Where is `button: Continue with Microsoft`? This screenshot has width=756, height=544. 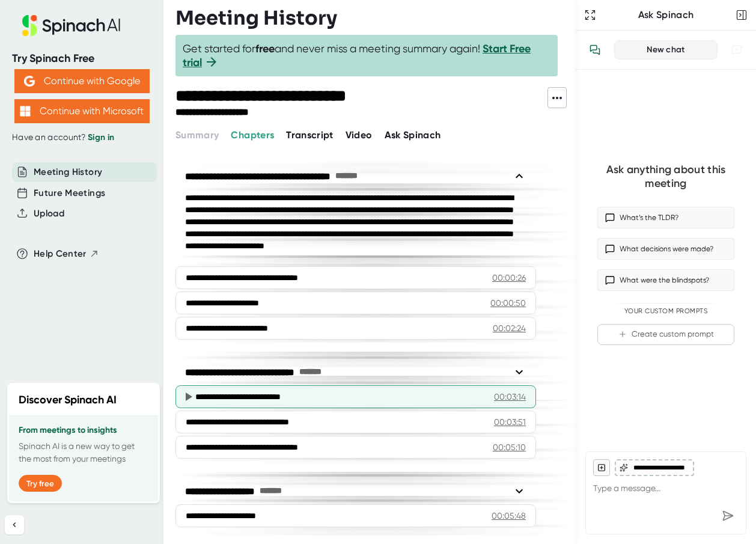 button: Continue with Microsoft is located at coordinates (82, 111).